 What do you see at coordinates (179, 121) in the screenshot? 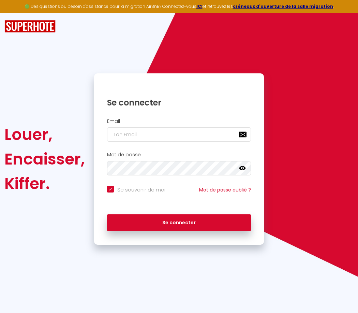
I see `h2: Email` at bounding box center [179, 121].